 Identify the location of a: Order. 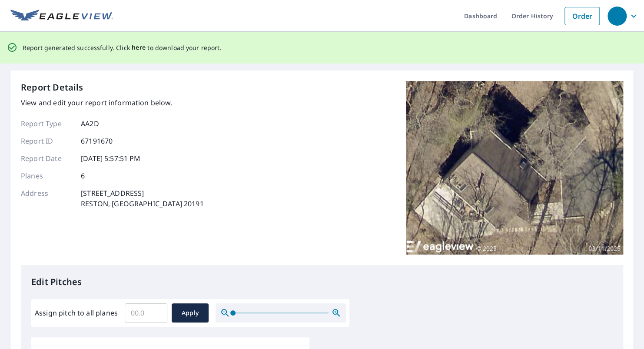
(582, 16).